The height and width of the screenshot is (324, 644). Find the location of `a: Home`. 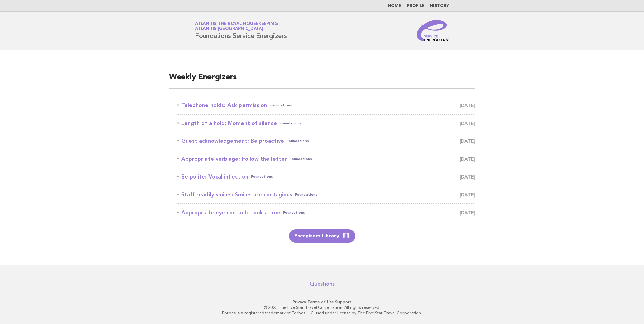

a: Home is located at coordinates (395, 6).